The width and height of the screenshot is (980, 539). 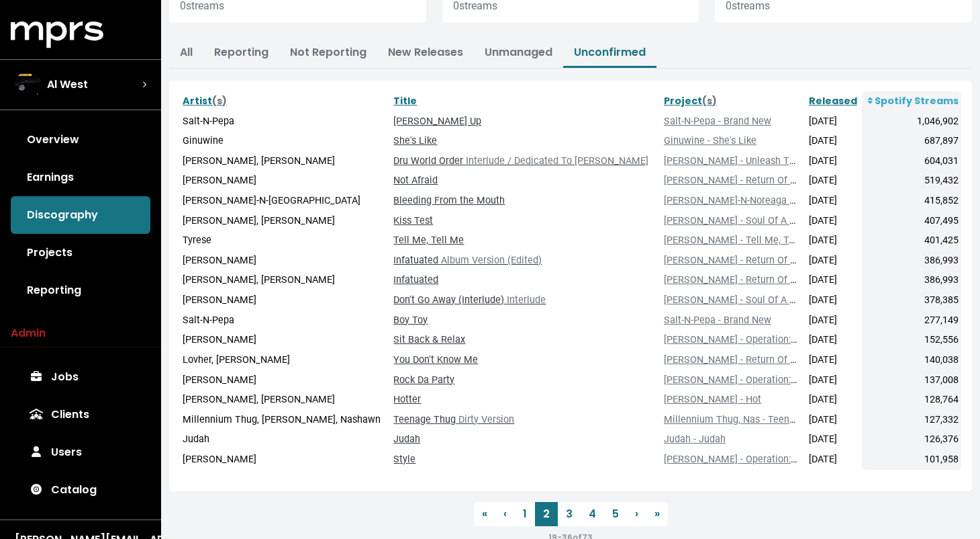 I want to click on a: Jobs, so click(x=80, y=377).